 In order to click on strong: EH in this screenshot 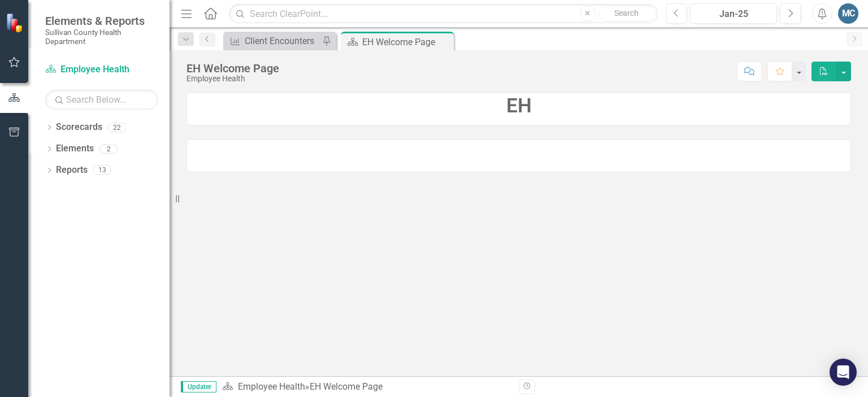, I will do `click(519, 106)`.